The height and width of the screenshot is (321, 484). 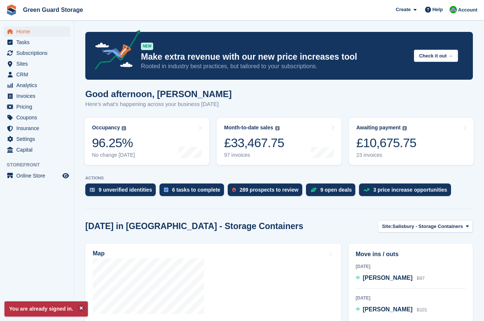 I want to click on span: Create, so click(x=403, y=10).